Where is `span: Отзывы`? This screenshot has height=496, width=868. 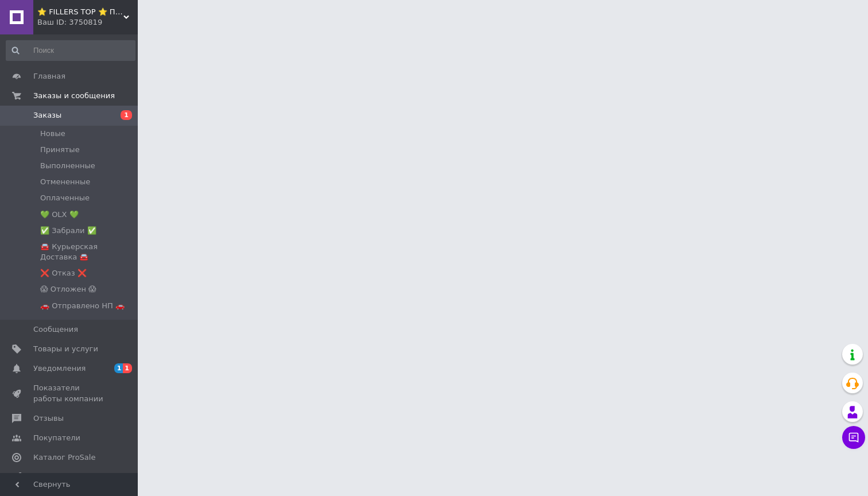 span: Отзывы is located at coordinates (49, 419).